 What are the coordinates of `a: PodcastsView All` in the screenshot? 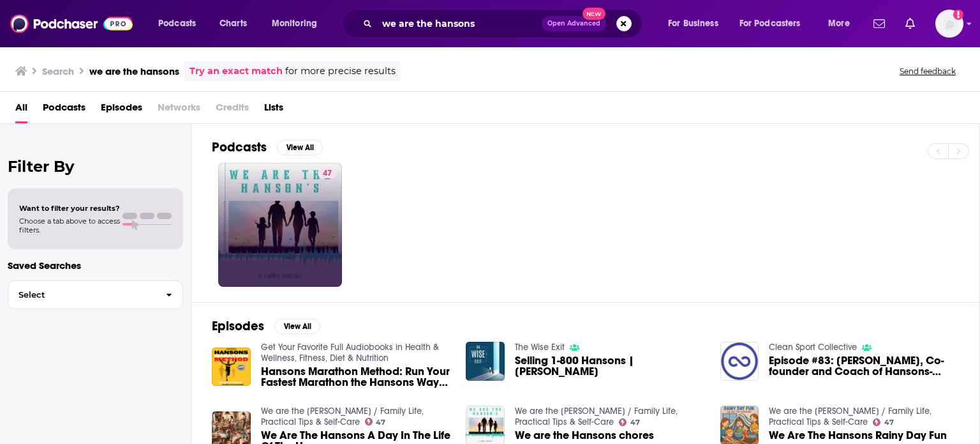 It's located at (268, 147).